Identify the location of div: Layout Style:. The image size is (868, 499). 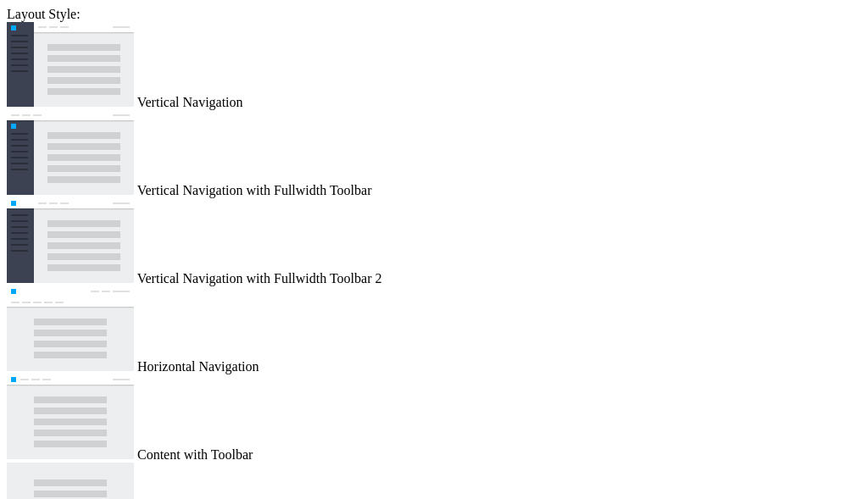
(434, 15).